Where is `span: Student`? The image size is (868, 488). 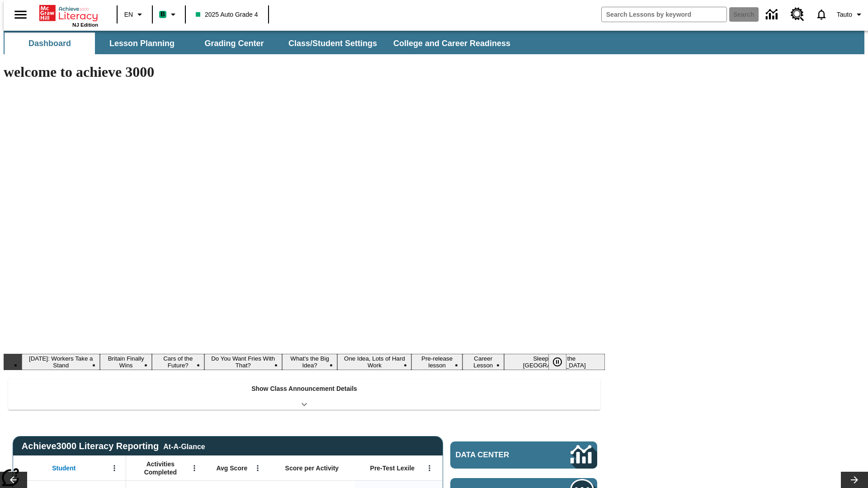
span: Student is located at coordinates (64, 468).